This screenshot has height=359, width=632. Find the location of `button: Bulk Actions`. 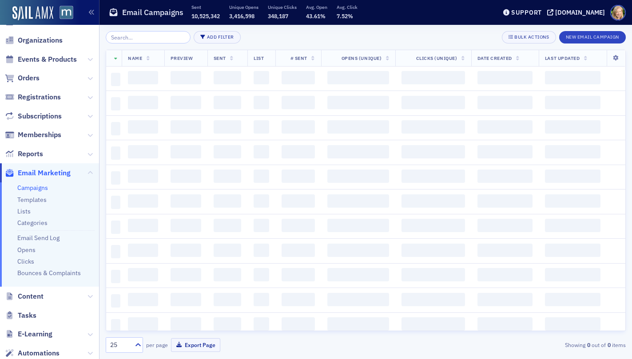

button: Bulk Actions is located at coordinates (528, 37).